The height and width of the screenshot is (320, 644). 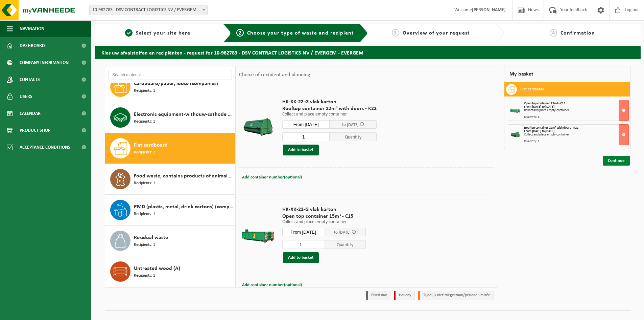 I want to click on span: Overview of your request, so click(x=436, y=33).